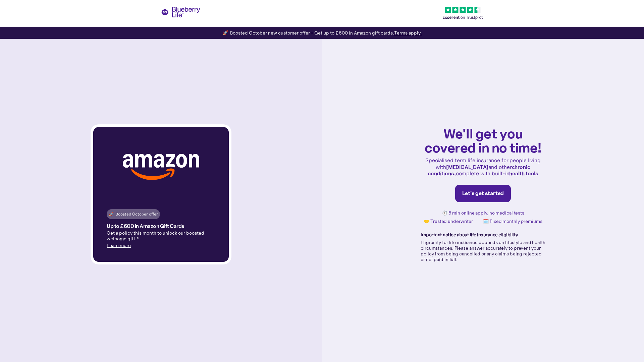 This screenshot has width=644, height=362. Describe the element at coordinates (161, 236) in the screenshot. I see `p: Get a policy this month to unlock our boosted welcome gift.*` at that location.